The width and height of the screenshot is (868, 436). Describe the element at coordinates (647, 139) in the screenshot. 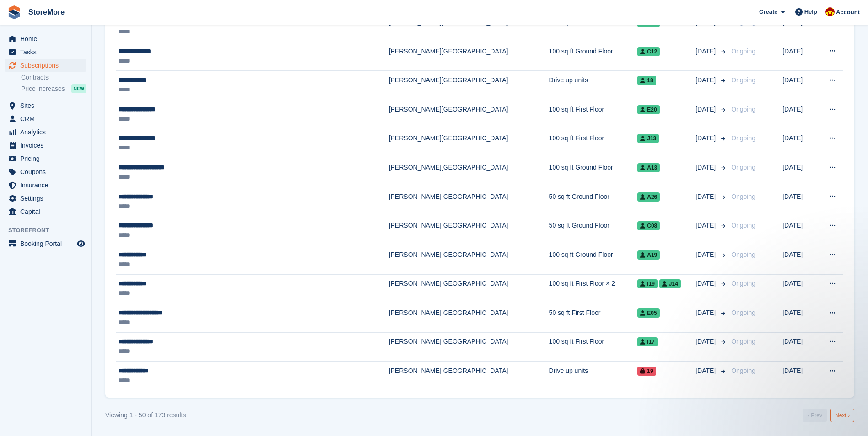

I see `span: J13` at that location.